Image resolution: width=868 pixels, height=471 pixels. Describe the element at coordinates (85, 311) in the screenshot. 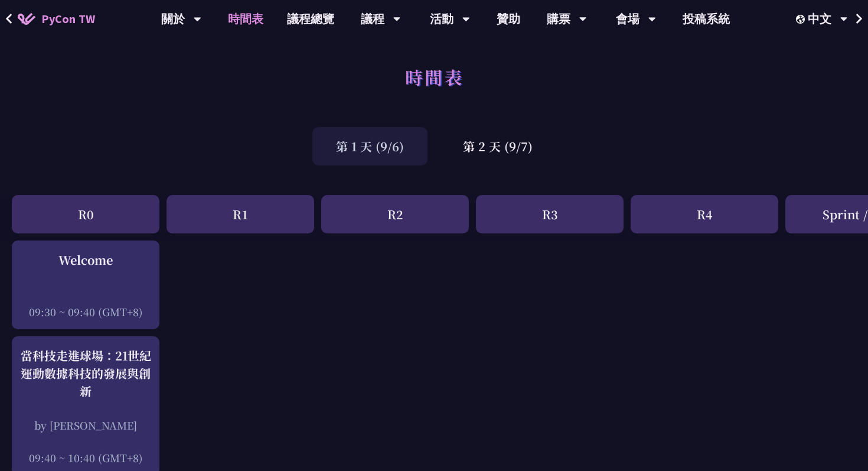

I see `div: 09:30 ~ 09:40 (GMT+8)` at that location.